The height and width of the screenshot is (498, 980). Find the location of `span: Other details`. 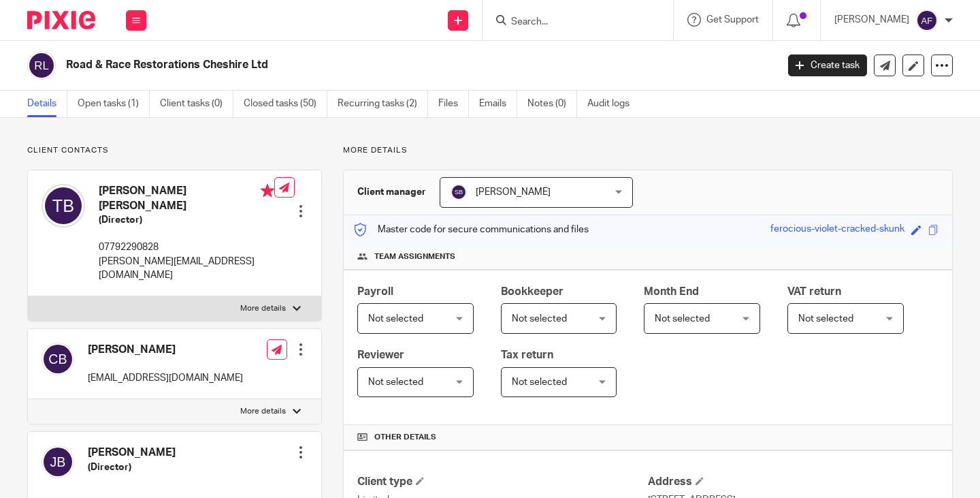

span: Other details is located at coordinates (405, 437).